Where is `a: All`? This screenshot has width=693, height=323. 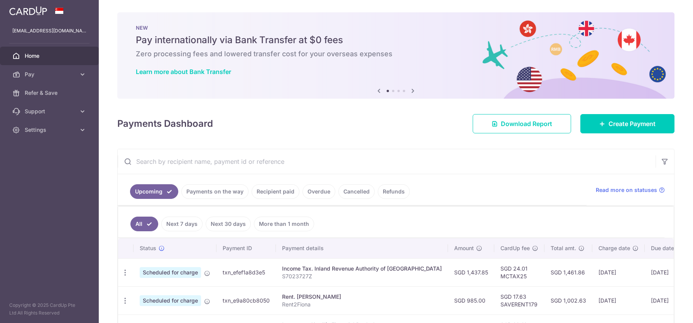
a: All is located at coordinates (144, 224).